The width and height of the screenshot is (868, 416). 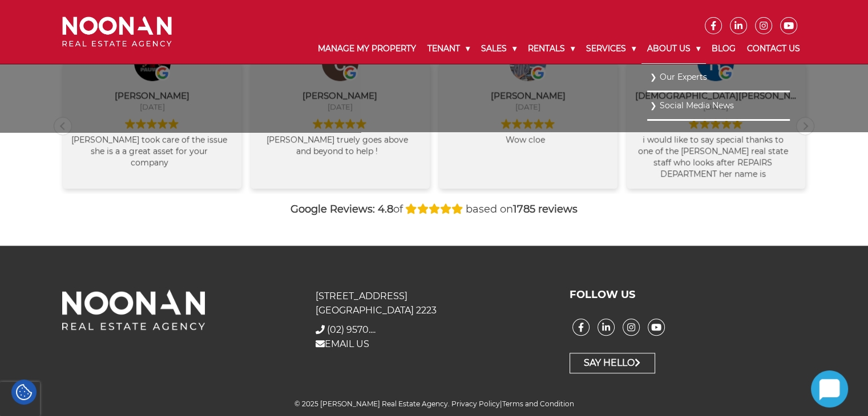 What do you see at coordinates (342, 344) in the screenshot?
I see `a: EMAIL US` at bounding box center [342, 344].